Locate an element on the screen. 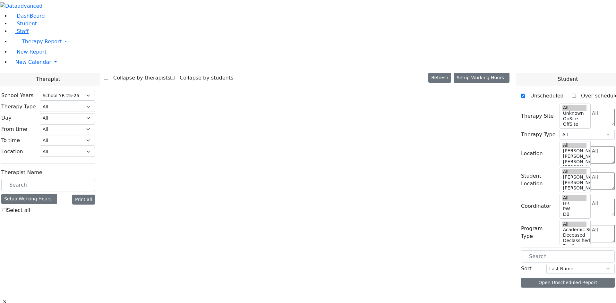 This screenshot has width=616, height=303. span: Staff is located at coordinates (22, 31).